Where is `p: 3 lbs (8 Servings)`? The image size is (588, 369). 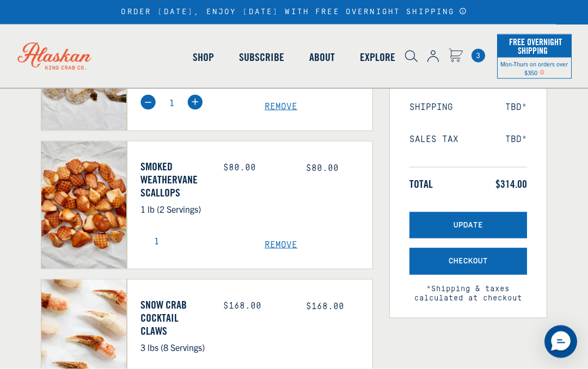
p: 3 lbs (8 Servings) is located at coordinates (174, 348).